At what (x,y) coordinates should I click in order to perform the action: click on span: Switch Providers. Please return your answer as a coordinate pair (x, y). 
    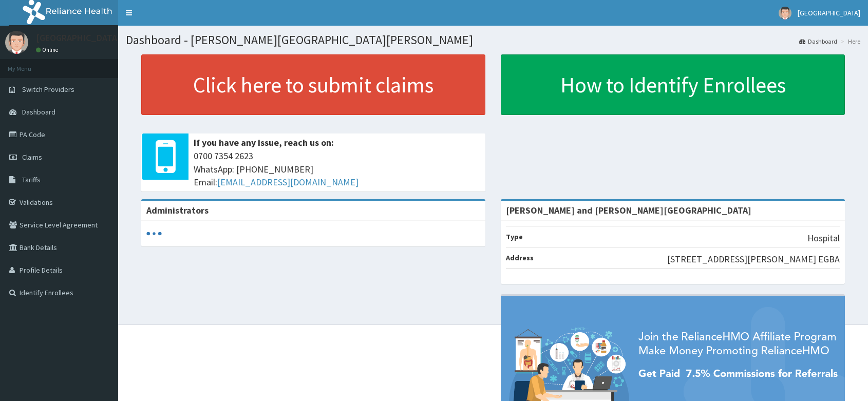
    Looking at the image, I should click on (48, 89).